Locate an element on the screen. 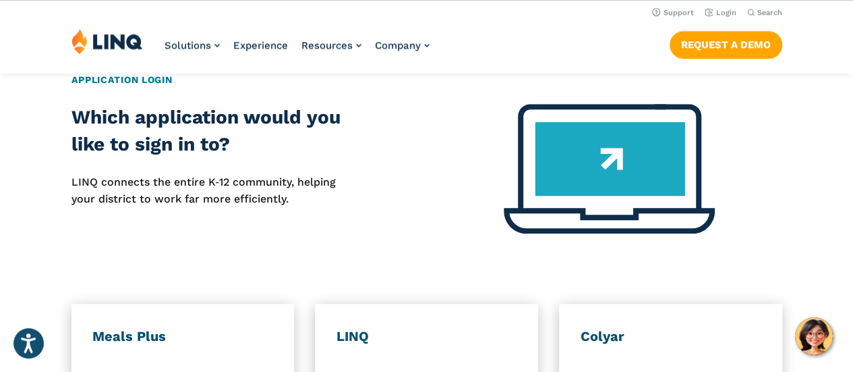  span: Resources is located at coordinates (327, 45).